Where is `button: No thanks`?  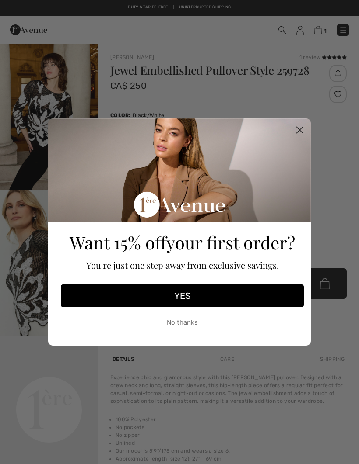
button: No thanks is located at coordinates (182, 323).